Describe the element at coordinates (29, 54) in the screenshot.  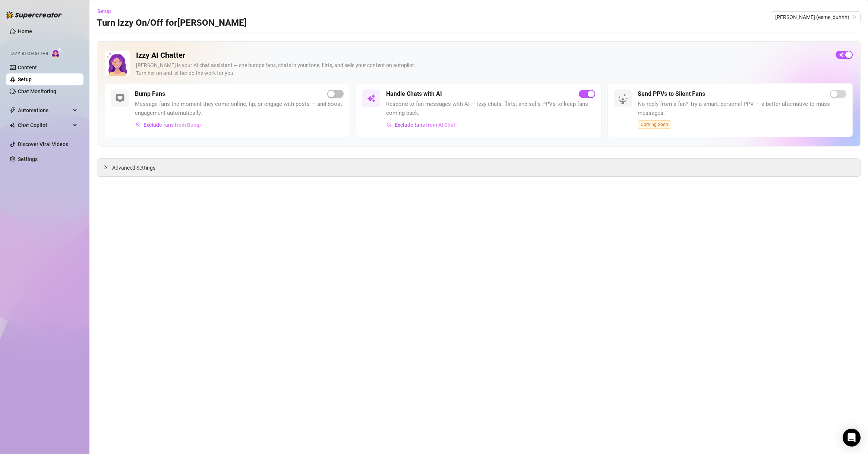
I see `span: Izzy AI Chatter` at that location.